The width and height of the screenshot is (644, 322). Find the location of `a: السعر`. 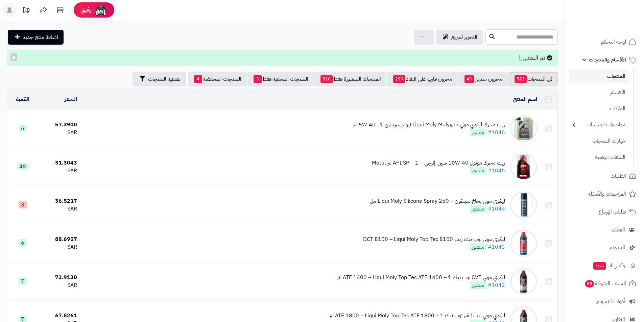

a: السعر is located at coordinates (71, 100).